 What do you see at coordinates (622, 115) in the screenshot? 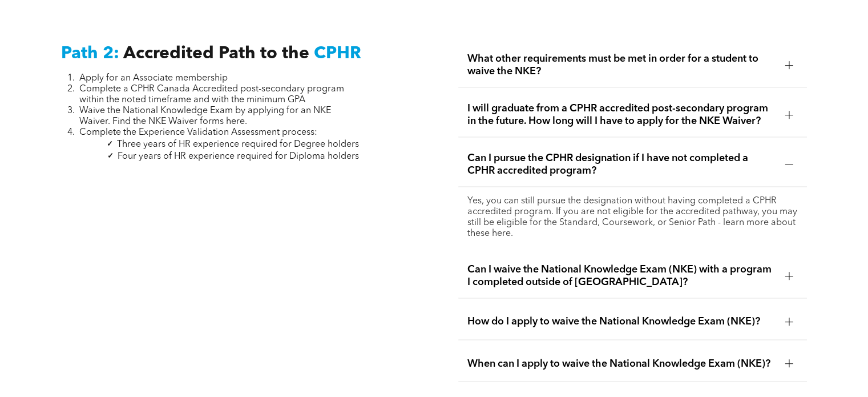
I see `span: I will graduate from a CPHR accredited post-secondary program in the future. How long will I have...` at bounding box center [622, 115].